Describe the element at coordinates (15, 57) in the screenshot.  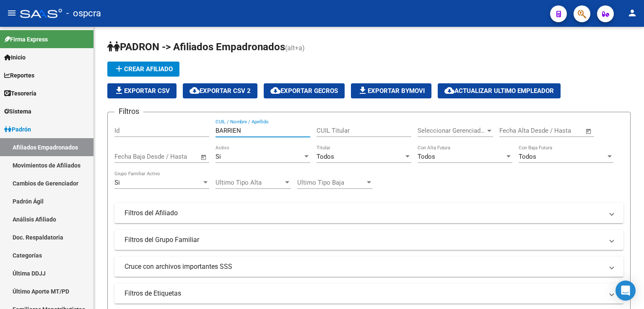
I see `span: Inicio` at that location.